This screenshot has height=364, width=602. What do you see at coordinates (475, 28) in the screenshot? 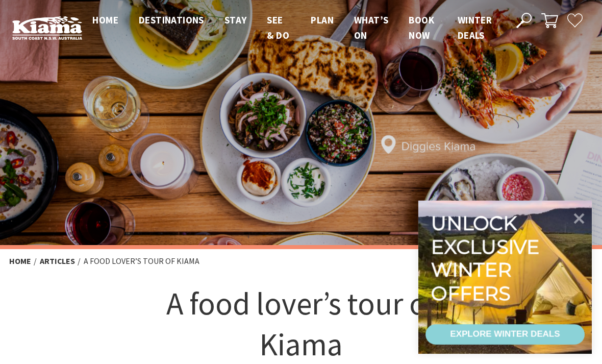
I see `span: Winter Deals` at bounding box center [475, 28].